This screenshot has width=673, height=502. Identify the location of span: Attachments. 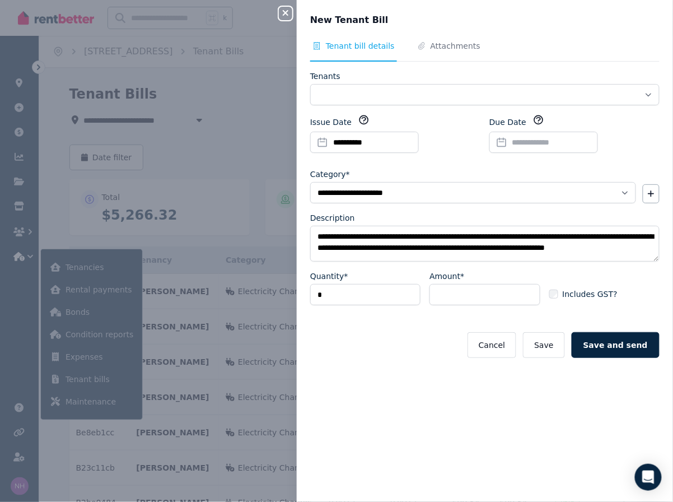
(455, 46).